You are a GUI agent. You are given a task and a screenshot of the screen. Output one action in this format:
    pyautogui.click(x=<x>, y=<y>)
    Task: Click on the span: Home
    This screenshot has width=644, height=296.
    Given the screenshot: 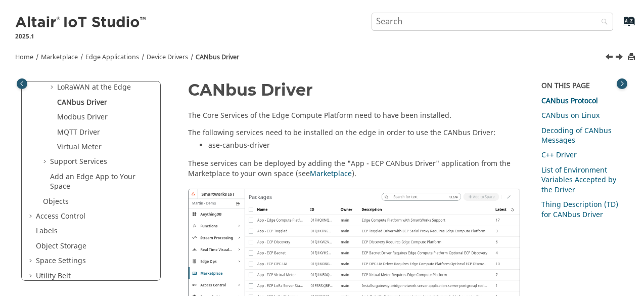 What is the action you would take?
    pyautogui.click(x=24, y=57)
    